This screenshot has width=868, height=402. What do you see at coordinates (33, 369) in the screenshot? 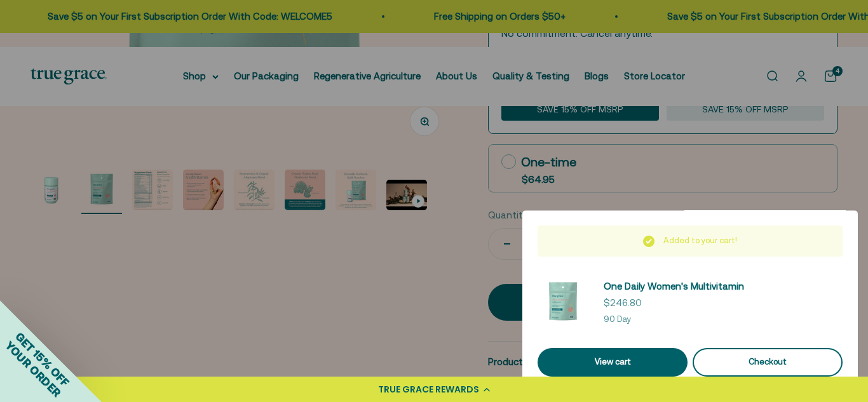
I see `span: YOUR ORDER` at bounding box center [33, 369].